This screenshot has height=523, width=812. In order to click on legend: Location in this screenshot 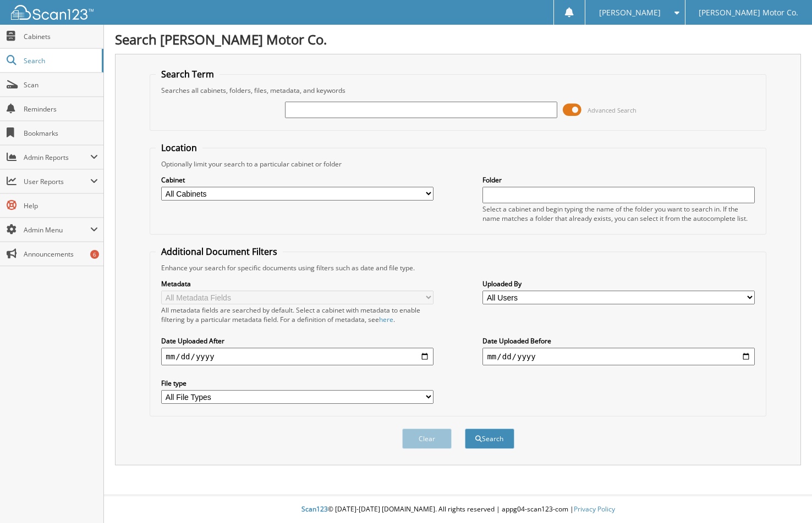, I will do `click(179, 148)`.